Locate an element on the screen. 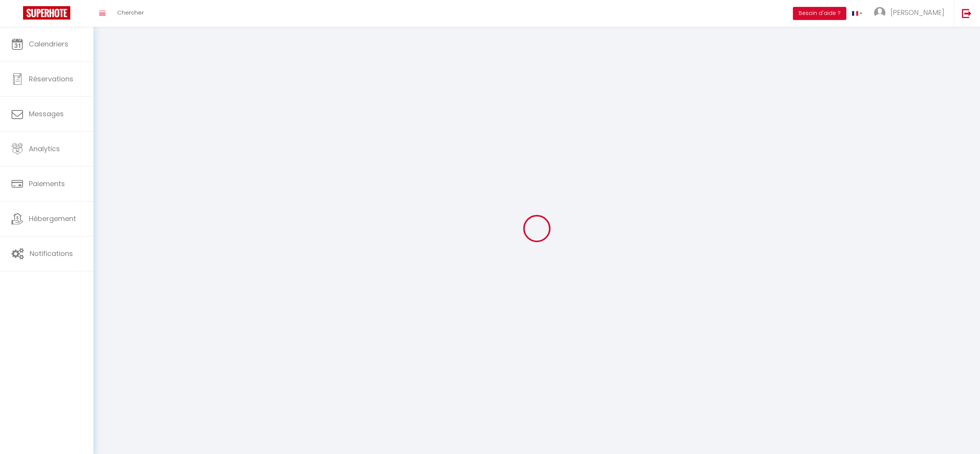 This screenshot has height=454, width=980. span: Notifications is located at coordinates (51, 253).